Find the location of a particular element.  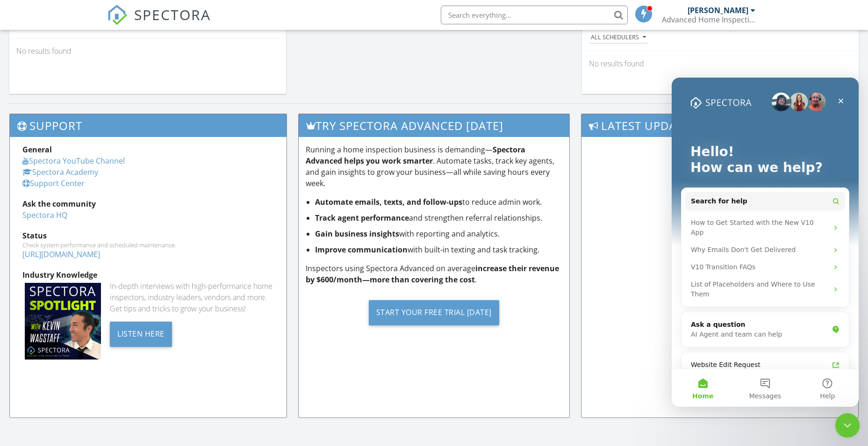

strong: Improve communication is located at coordinates (361, 249).